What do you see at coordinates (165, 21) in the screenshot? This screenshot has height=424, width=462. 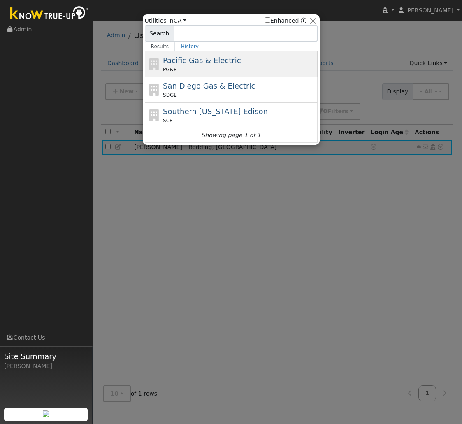 I see `span: Utilities in` at bounding box center [165, 21].